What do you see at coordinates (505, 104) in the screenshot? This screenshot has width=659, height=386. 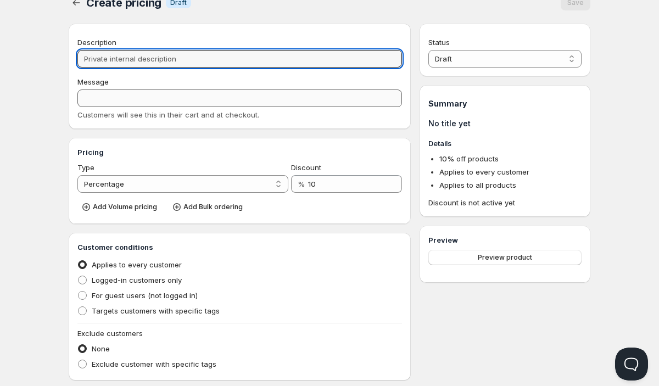 I see `h1: Summary` at bounding box center [505, 104].